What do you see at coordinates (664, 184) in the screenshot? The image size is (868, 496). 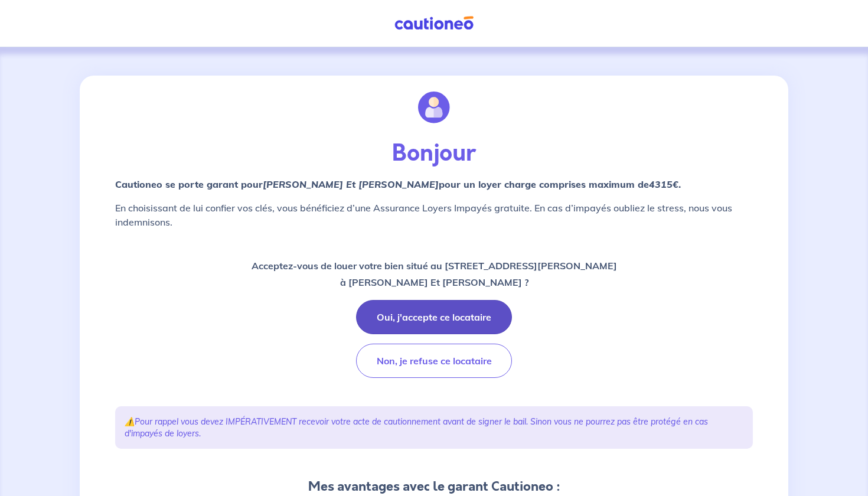 I see `em: 4315€` at bounding box center [664, 184].